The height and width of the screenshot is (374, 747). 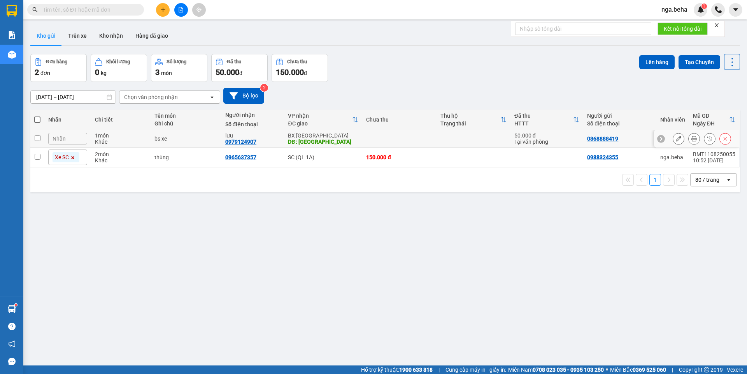 I want to click on strong: 0369 525 060, so click(x=649, y=370).